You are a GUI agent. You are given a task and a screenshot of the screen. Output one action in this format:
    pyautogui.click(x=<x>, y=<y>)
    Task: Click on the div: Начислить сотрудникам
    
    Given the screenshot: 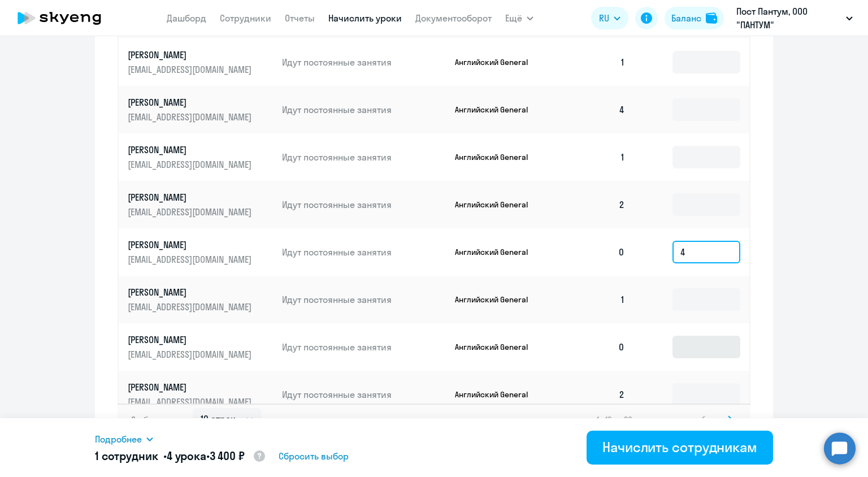 What is the action you would take?
    pyautogui.click(x=680, y=447)
    